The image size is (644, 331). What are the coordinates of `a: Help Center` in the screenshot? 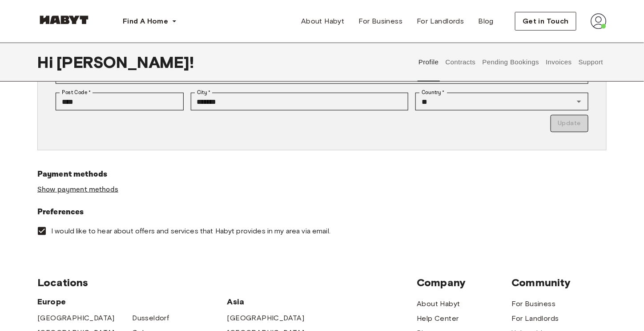 It's located at (437, 319).